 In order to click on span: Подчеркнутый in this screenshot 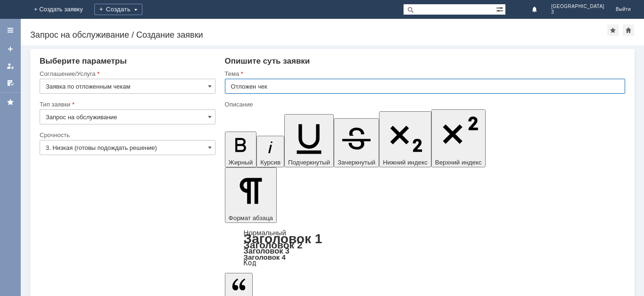, I will do `click(309, 162)`.